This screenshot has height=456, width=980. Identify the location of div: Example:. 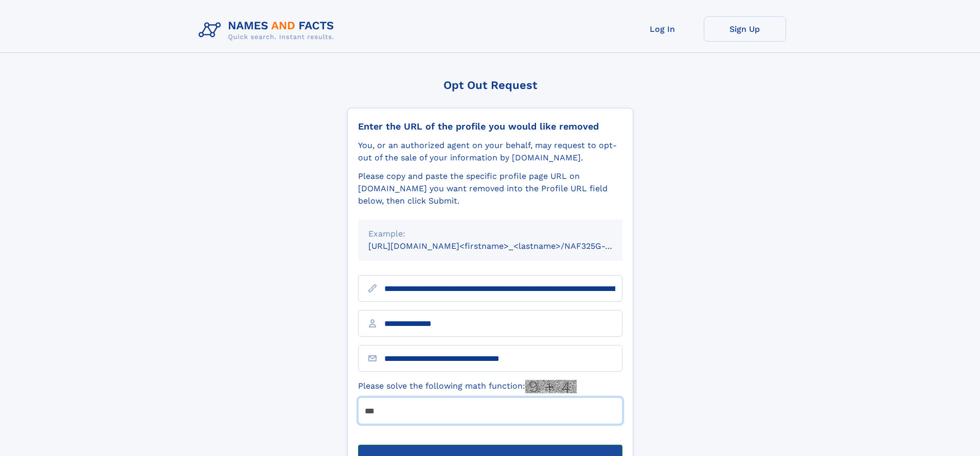
(490, 233).